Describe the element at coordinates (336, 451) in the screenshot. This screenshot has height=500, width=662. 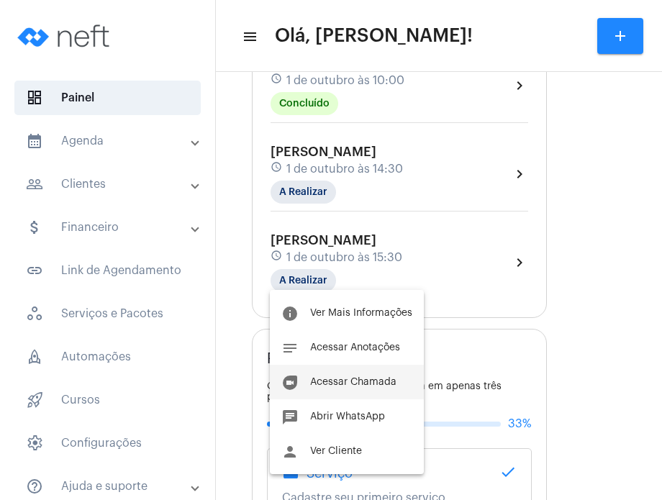
I see `span: Ver Cliente` at that location.